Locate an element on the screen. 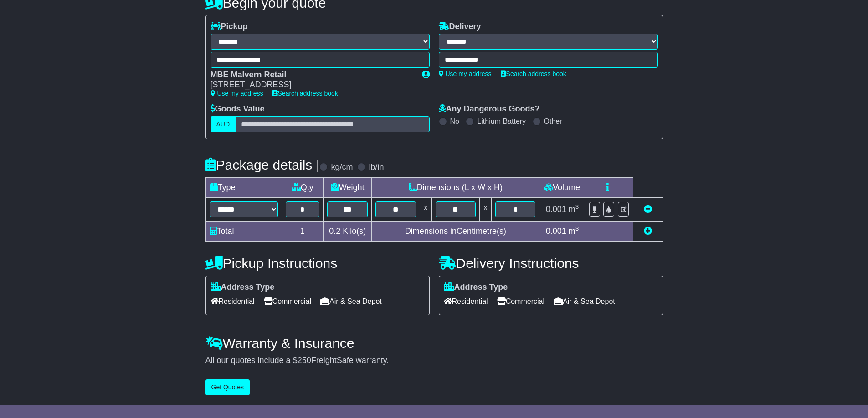 This screenshot has width=868, height=418. span: 0.2 is located at coordinates (334, 231).